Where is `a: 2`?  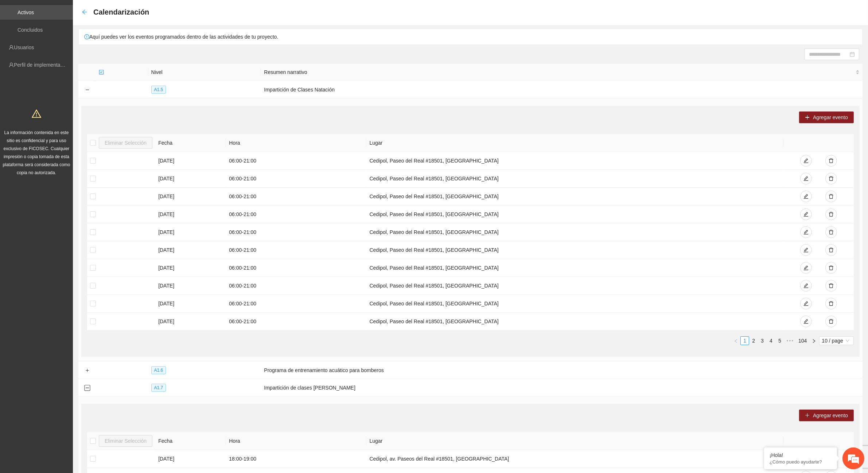
a: 2 is located at coordinates (754, 341).